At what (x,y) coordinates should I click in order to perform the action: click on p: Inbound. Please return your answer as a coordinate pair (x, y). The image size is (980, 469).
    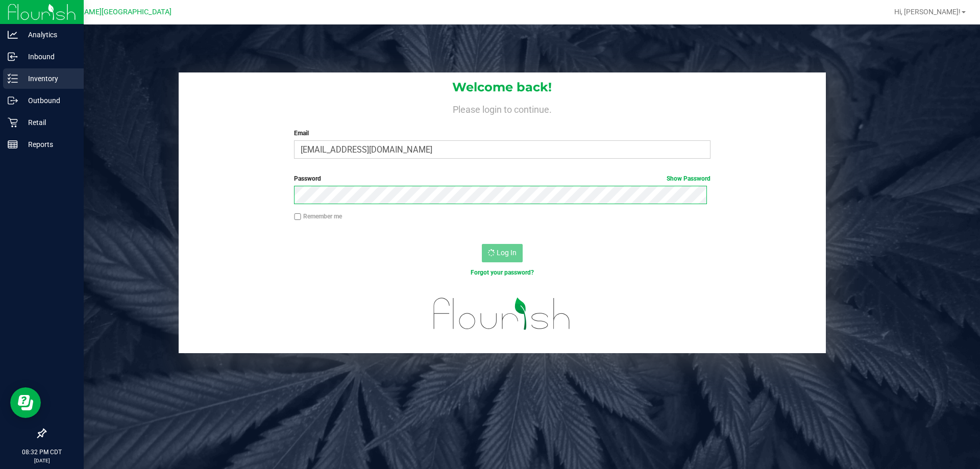
    Looking at the image, I should click on (48, 57).